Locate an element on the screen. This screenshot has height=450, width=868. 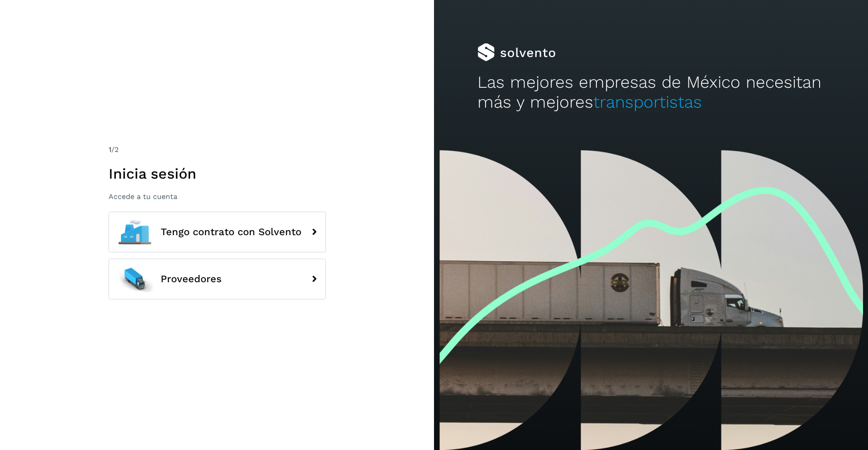
p: Accede a tu cuenta is located at coordinates (217, 196).